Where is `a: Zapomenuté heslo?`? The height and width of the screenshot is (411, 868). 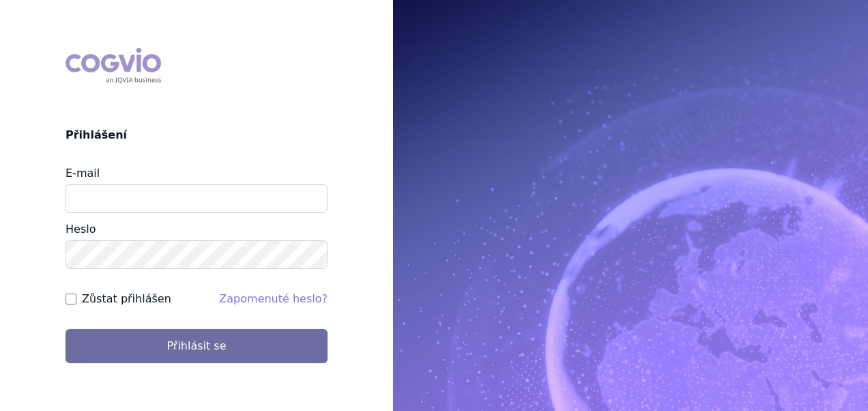 a: Zapomenuté heslo? is located at coordinates (273, 299).